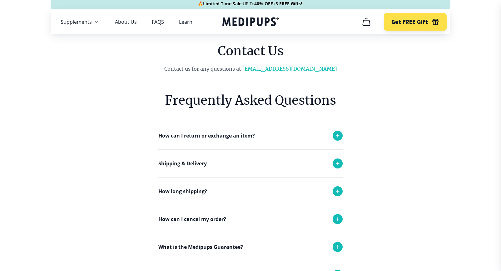 Image resolution: width=501 pixels, height=271 pixels. Describe the element at coordinates (183, 191) in the screenshot. I see `p: How long shipping?` at that location.